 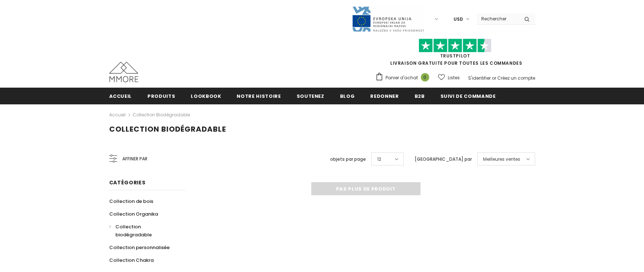 I want to click on span: B2B, so click(x=420, y=96).